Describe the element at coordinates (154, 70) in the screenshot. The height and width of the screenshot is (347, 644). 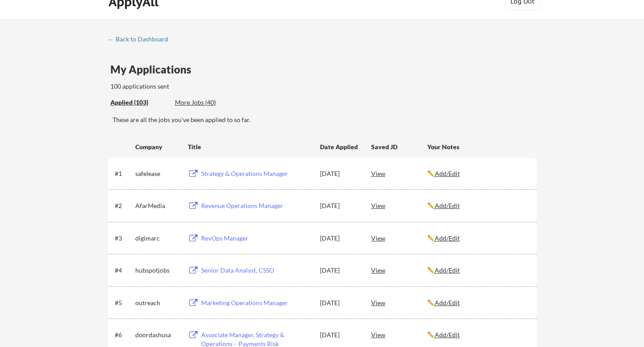
I see `div: My Applications` at that location.